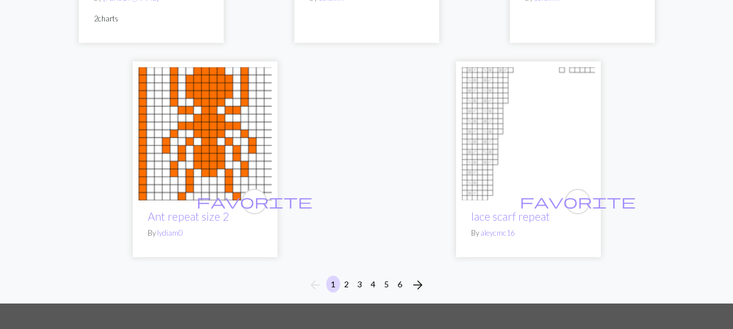 This screenshot has width=733, height=329. Describe the element at coordinates (333, 284) in the screenshot. I see `button: 1` at that location.